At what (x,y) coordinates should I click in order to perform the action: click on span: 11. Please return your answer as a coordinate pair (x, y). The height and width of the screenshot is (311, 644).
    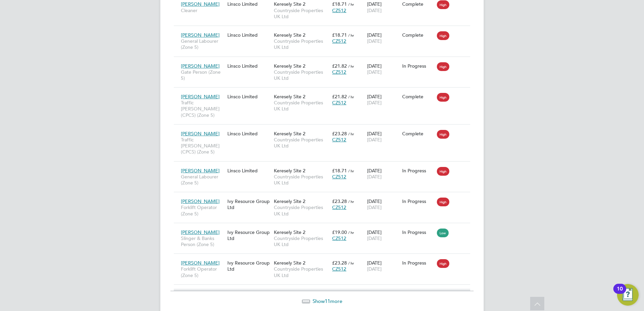
    Looking at the image, I should click on (327, 301).